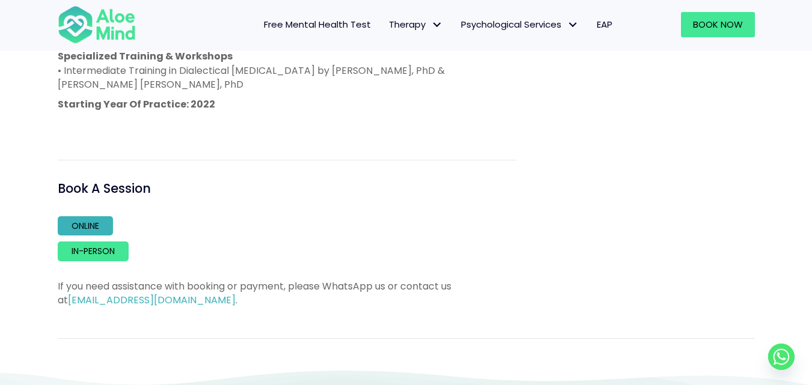 The height and width of the screenshot is (385, 812). What do you see at coordinates (85, 226) in the screenshot?
I see `a: Online` at bounding box center [85, 226].